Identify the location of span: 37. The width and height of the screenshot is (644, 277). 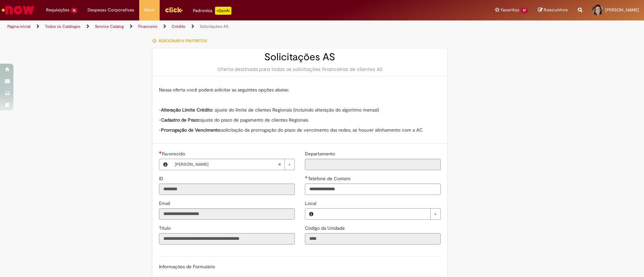
(524, 10).